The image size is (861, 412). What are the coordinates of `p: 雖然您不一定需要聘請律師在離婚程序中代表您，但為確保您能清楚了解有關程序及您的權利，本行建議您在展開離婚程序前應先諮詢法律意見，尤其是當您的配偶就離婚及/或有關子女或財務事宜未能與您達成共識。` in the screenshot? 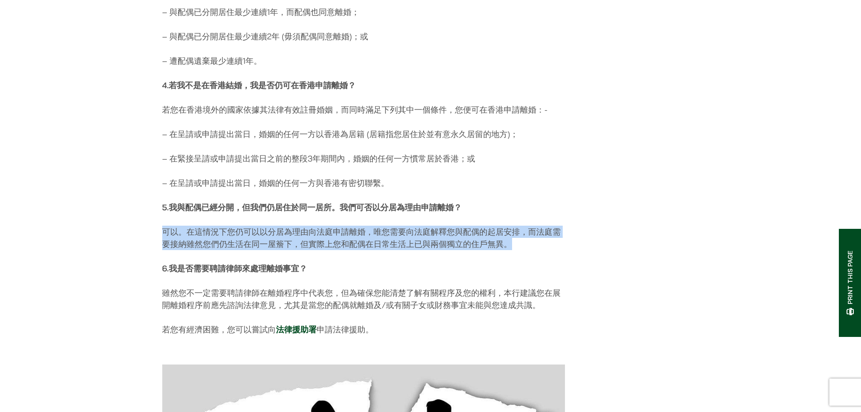 It's located at (363, 299).